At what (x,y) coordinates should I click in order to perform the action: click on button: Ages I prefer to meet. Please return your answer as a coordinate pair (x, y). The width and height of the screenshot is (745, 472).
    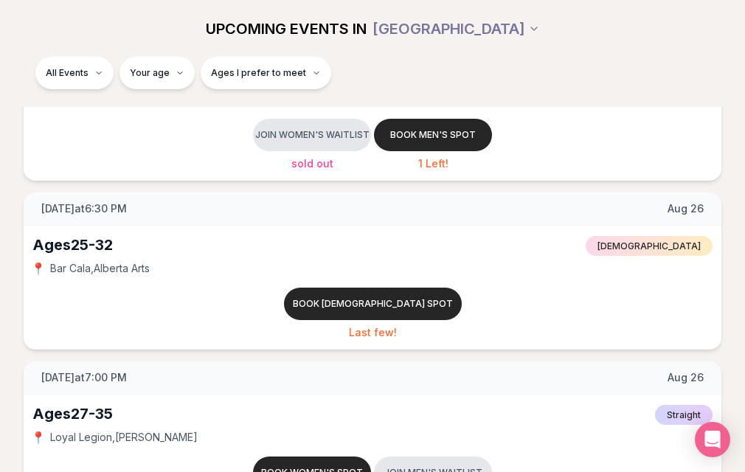
    Looking at the image, I should click on (265, 72).